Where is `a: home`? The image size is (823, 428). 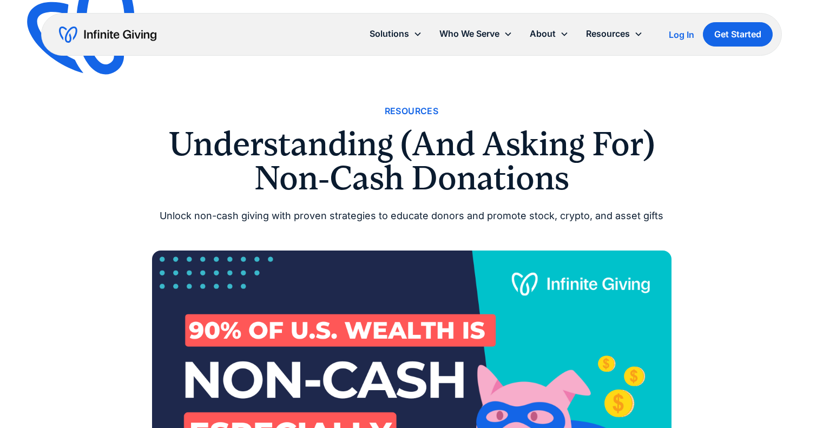 a: home is located at coordinates (108, 35).